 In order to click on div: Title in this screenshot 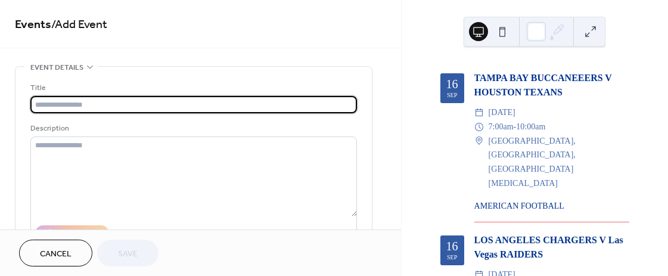, I will do `click(193, 88)`.